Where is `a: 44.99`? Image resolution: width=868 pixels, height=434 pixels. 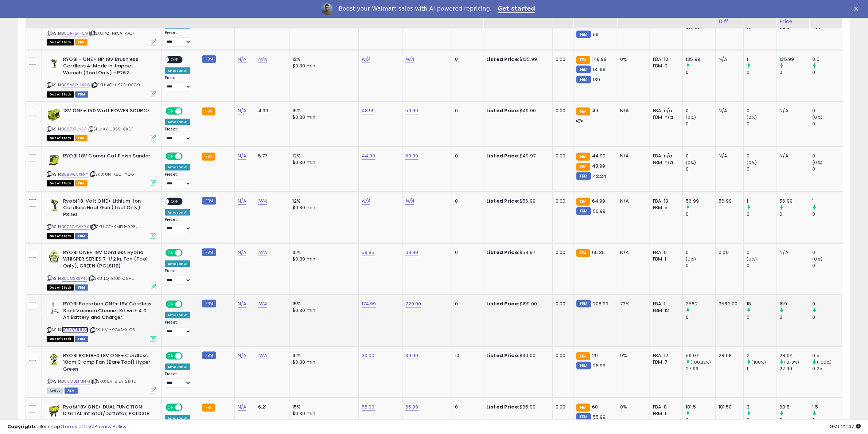
a: 44.99 is located at coordinates (368, 156).